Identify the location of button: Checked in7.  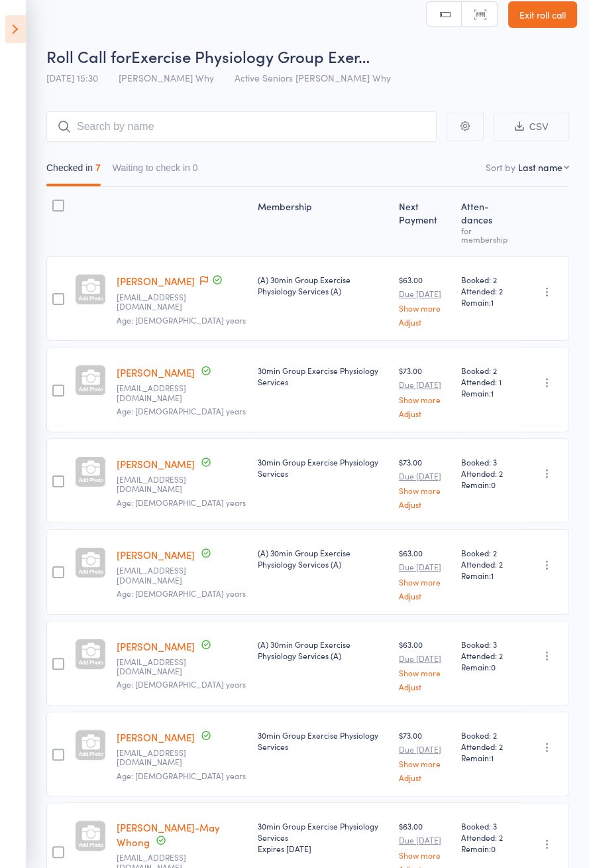
(74, 171).